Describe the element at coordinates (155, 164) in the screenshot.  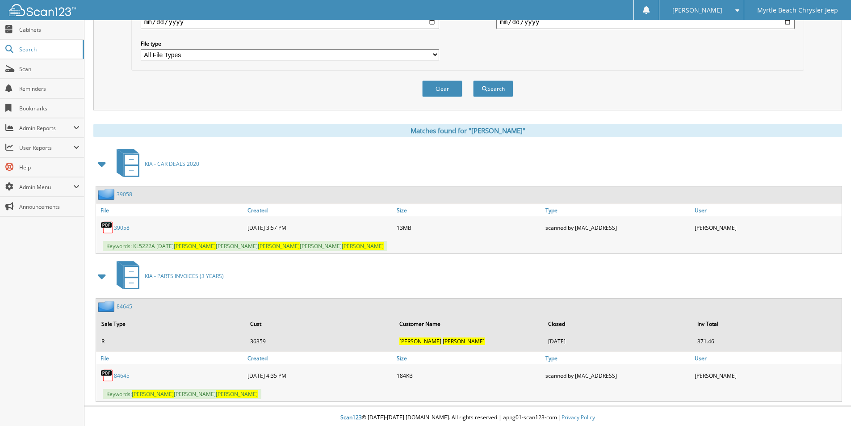
I see `a: KIA - CAR DEALS 2020` at that location.